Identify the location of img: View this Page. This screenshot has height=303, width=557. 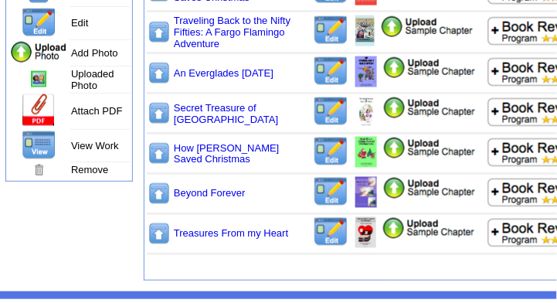
(39, 145).